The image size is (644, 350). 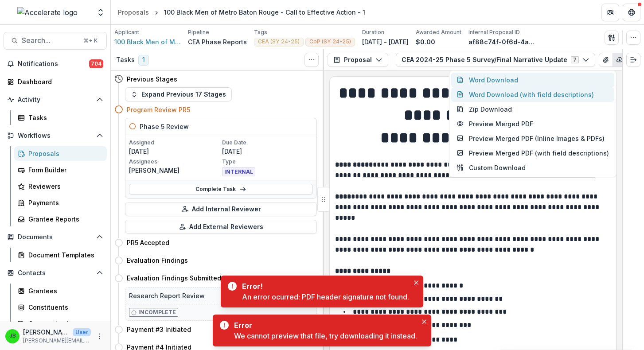 I want to click on div: Grantees, so click(x=64, y=290).